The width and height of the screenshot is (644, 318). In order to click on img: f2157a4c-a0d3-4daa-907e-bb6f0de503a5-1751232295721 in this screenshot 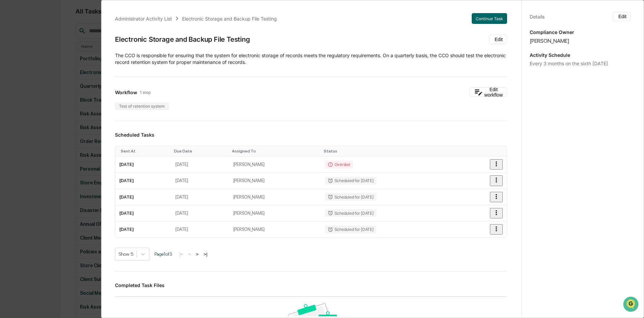, I will do `click(9, 9)`.